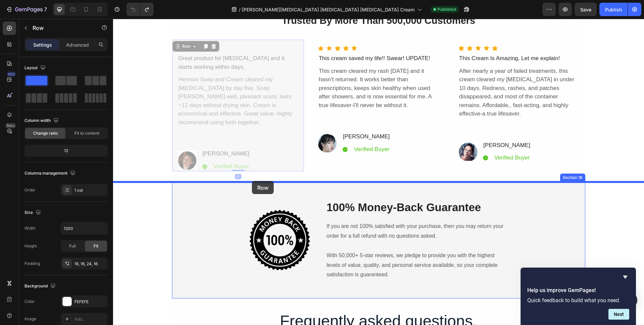 The height and width of the screenshot is (325, 644). What do you see at coordinates (45, 133) in the screenshot?
I see `span: Change ratio` at bounding box center [45, 133].